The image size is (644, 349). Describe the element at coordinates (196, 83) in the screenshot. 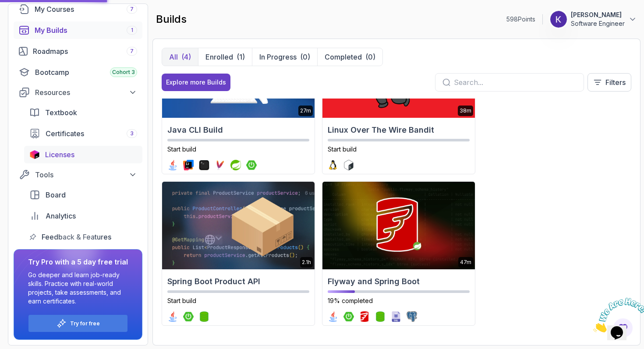

I see `a: Explore more Builds` at that location.